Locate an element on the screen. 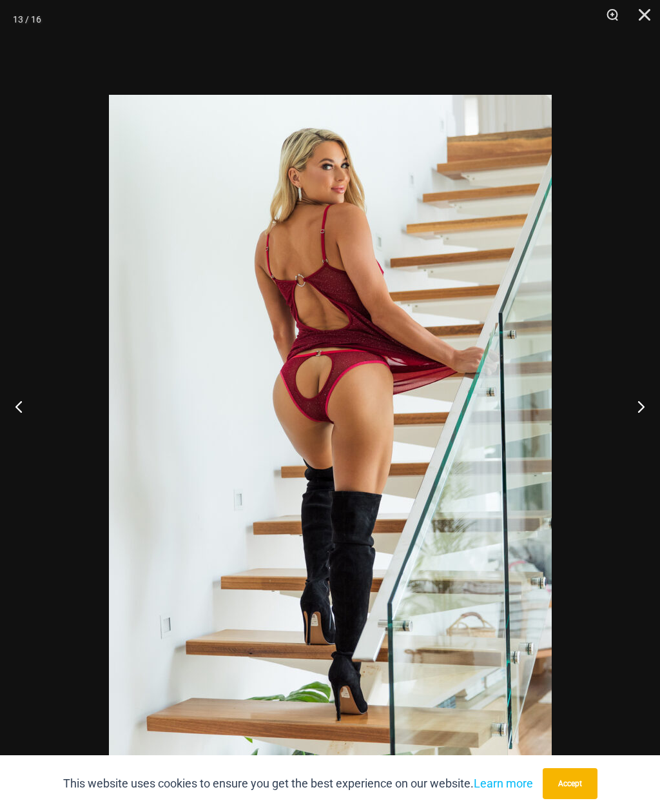 This screenshot has height=812, width=660. div: 13 / 16 is located at coordinates (27, 20).